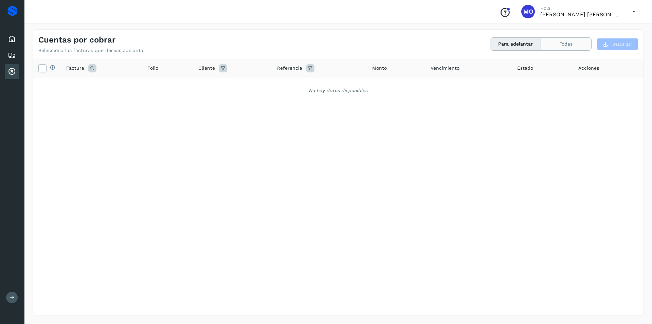 The width and height of the screenshot is (652, 324). Describe the element at coordinates (516, 44) in the screenshot. I see `button: Para adelantar` at that location.